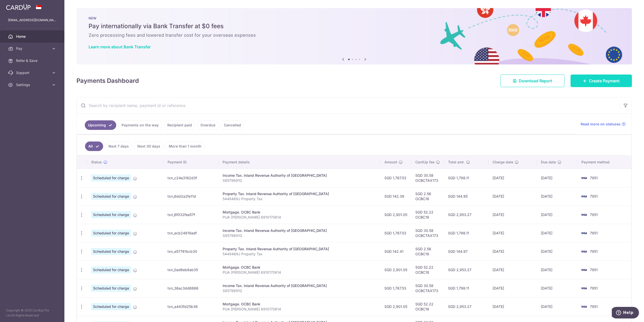  What do you see at coordinates (94, 146) in the screenshot?
I see `a: All` at bounding box center [94, 146].